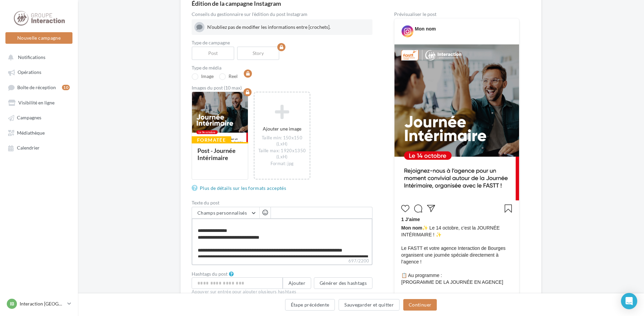 The height and width of the screenshot is (316, 644). I want to click on div: Formatée, so click(211, 140).